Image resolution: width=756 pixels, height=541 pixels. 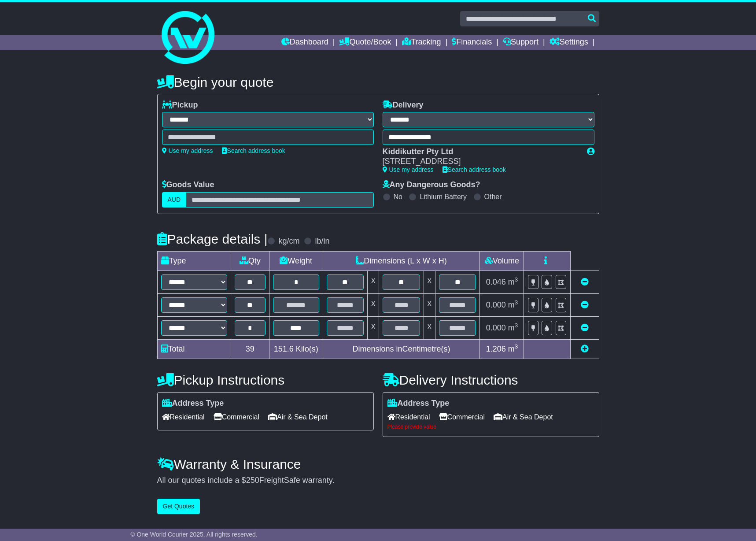 I want to click on label: Delivery, so click(x=403, y=105).